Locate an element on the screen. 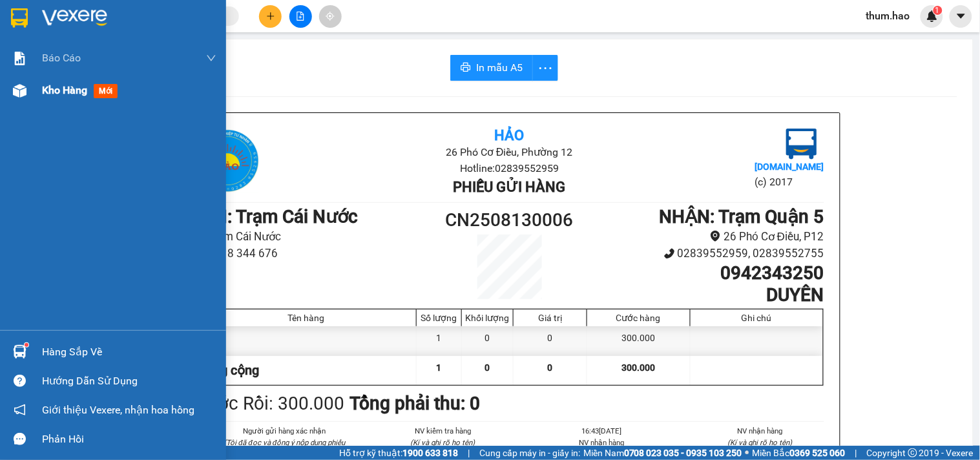 Image resolution: width=980 pixels, height=460 pixels. img: solution-icon is located at coordinates (19, 58).